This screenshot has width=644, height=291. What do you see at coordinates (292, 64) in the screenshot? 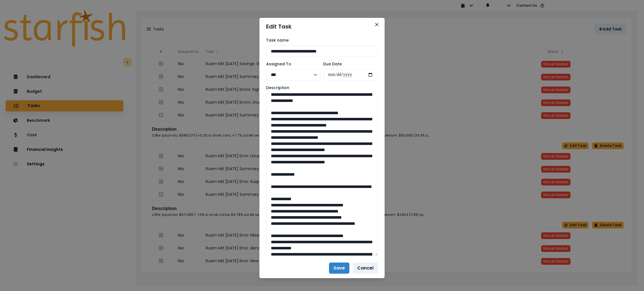
I see `label: Assigned To` at bounding box center [292, 64].